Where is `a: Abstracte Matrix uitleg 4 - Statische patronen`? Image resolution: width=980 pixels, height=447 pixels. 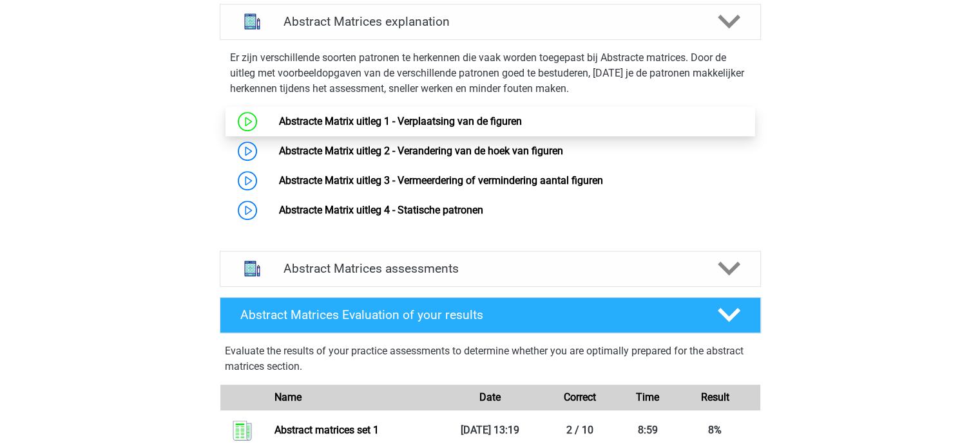
a: Abstracte Matrix uitleg 4 - Statische patronen is located at coordinates (380, 210).